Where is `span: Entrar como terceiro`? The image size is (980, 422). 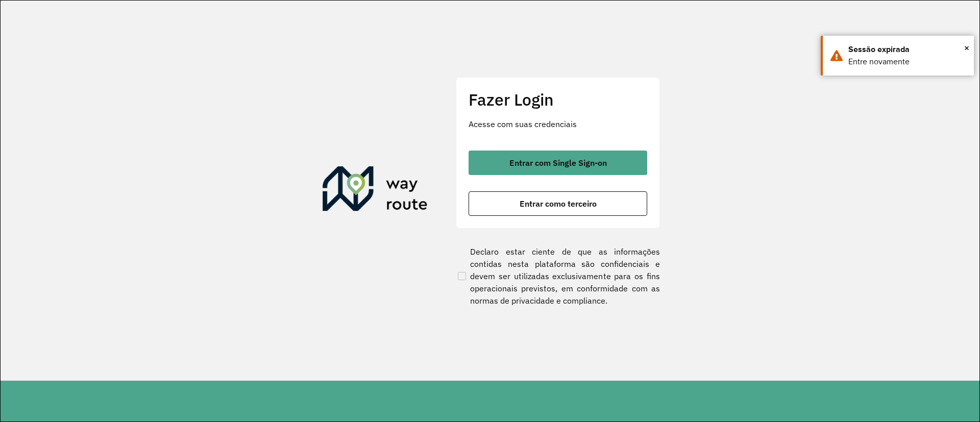
span: Entrar como terceiro is located at coordinates (558, 204).